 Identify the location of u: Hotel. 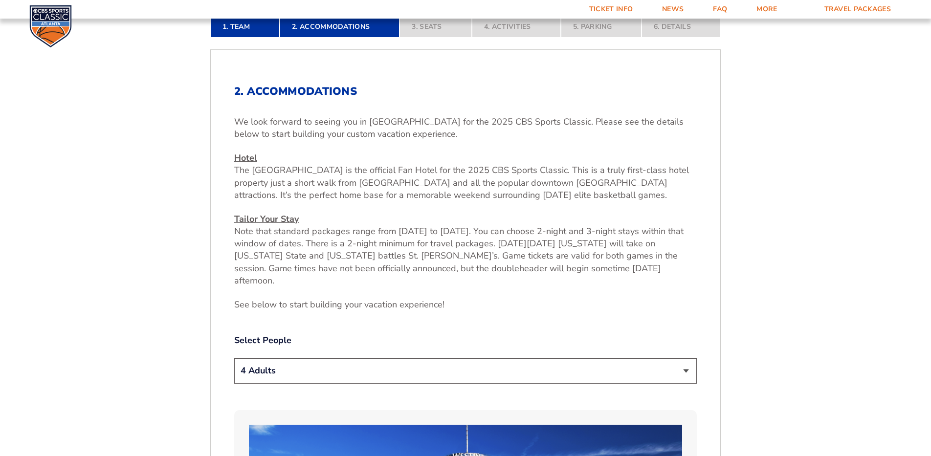
(245, 158).